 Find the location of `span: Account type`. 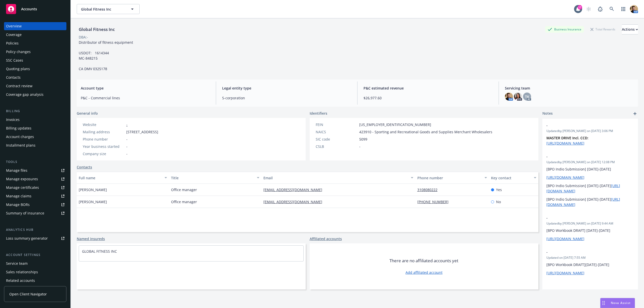

span: Account type is located at coordinates (145, 88).